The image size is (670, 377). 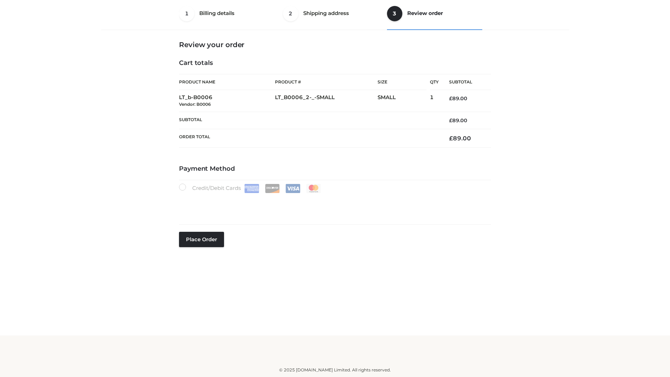 What do you see at coordinates (227, 82) in the screenshot?
I see `th: Product Name` at bounding box center [227, 82].